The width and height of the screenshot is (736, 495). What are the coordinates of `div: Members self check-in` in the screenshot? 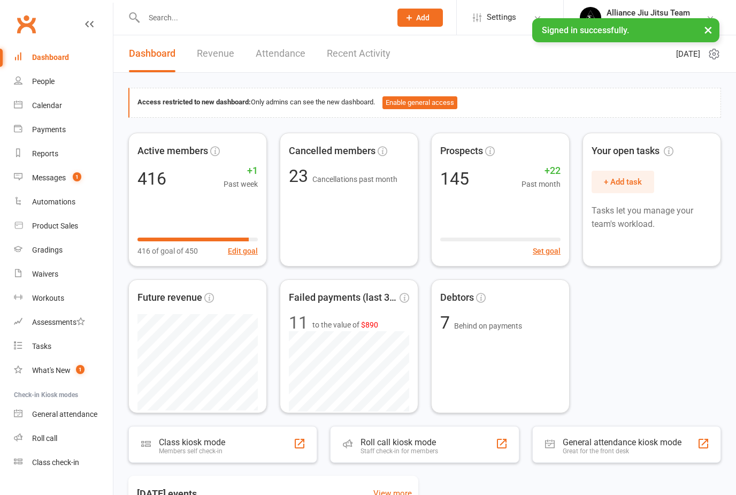 It's located at (192, 451).